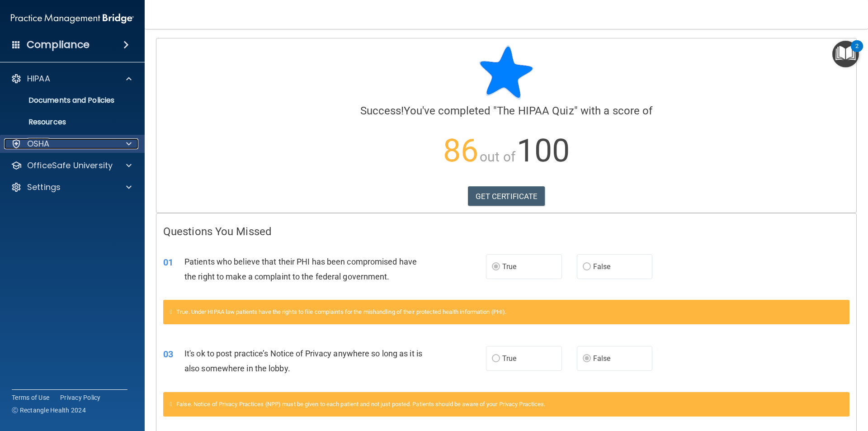  What do you see at coordinates (382, 111) in the screenshot?
I see `span: Success!` at bounding box center [382, 111].